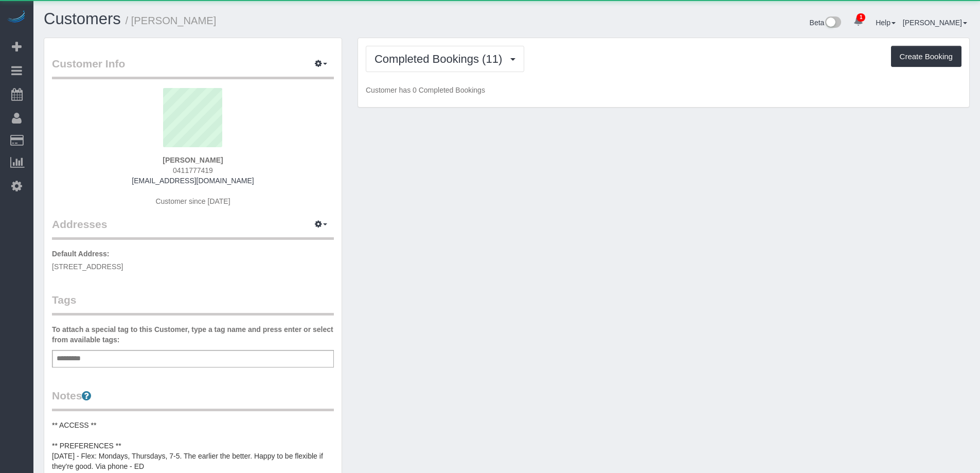 The image size is (980, 473). I want to click on legend: Customer Info, so click(193, 67).